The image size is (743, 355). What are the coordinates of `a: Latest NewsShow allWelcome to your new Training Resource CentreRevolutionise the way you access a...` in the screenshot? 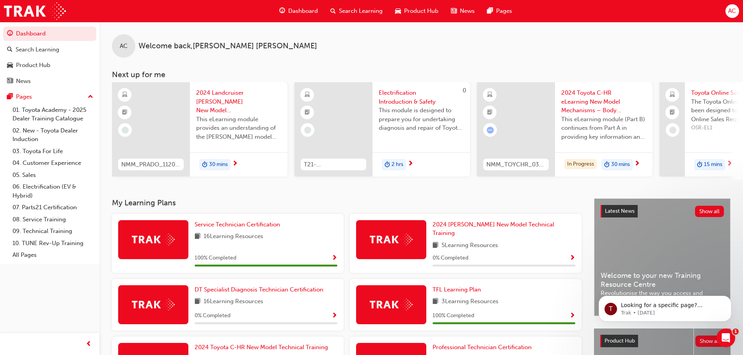 It's located at (662, 257).